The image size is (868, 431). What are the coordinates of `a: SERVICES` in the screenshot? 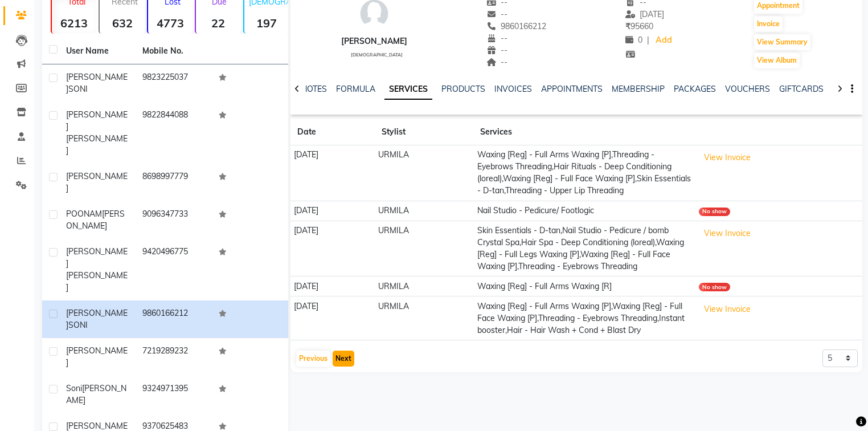 It's located at (408, 90).